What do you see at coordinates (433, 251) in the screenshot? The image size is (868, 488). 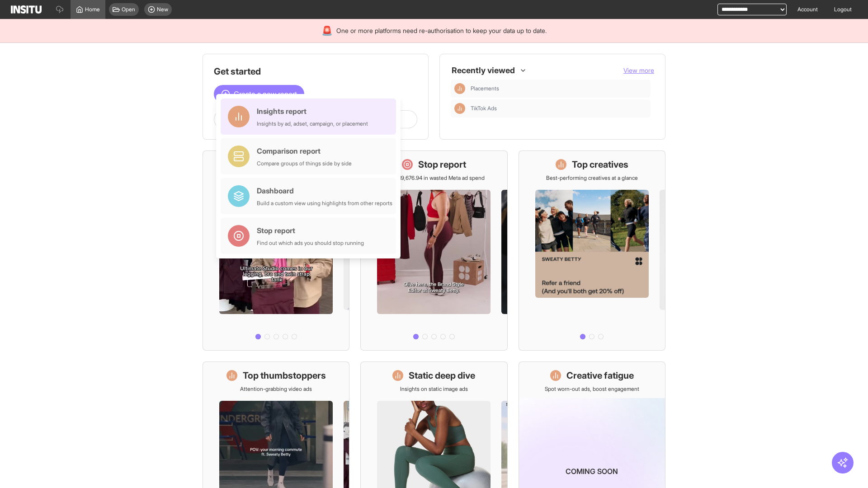 I see `a: Stop reportSave £19,676.94 in wasted Meta ad spend` at bounding box center [433, 251].